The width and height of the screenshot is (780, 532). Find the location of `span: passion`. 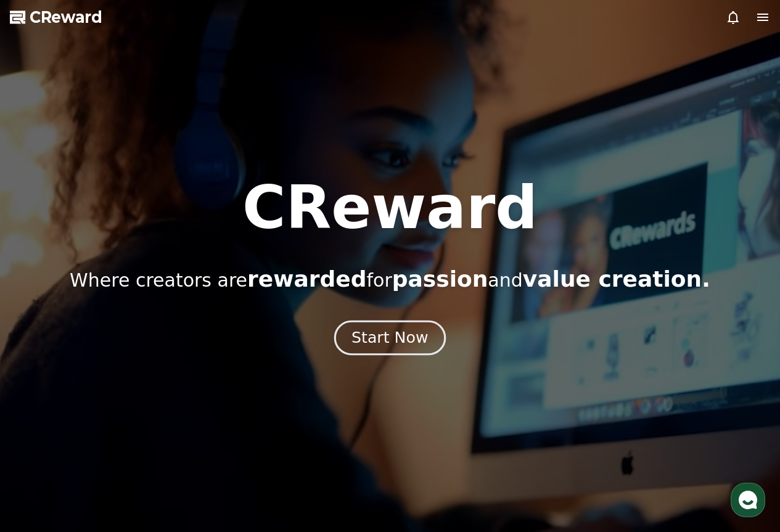

span: passion is located at coordinates (440, 278).